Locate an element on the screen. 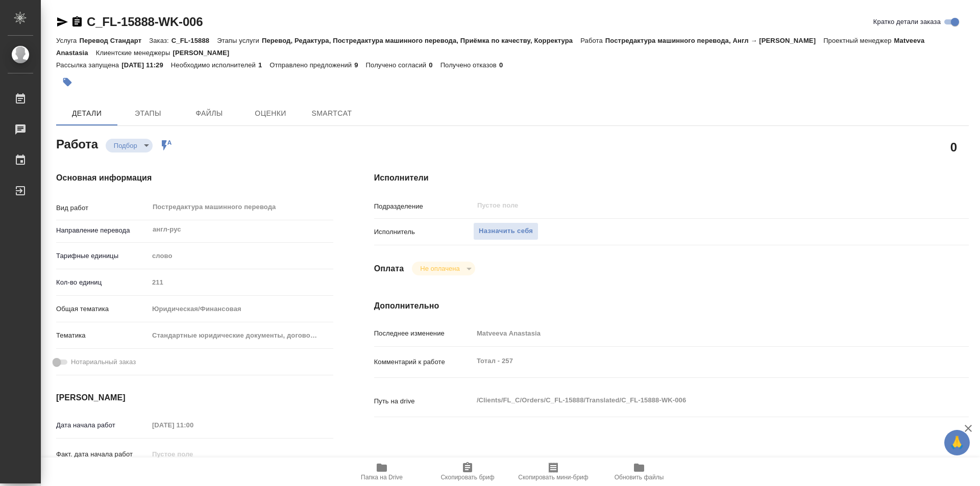  p: Перевод, Редактура, Постредактура машинного перевода, Приёмка по качеству, Корректура is located at coordinates (421, 40).